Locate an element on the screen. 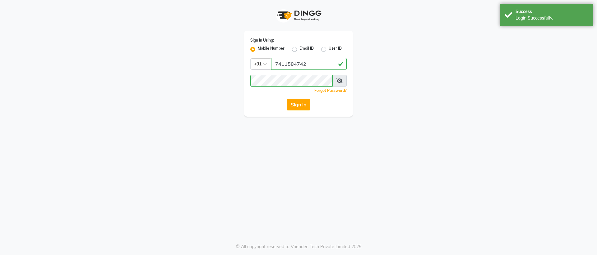  a: Forgot Password? is located at coordinates (330, 90).